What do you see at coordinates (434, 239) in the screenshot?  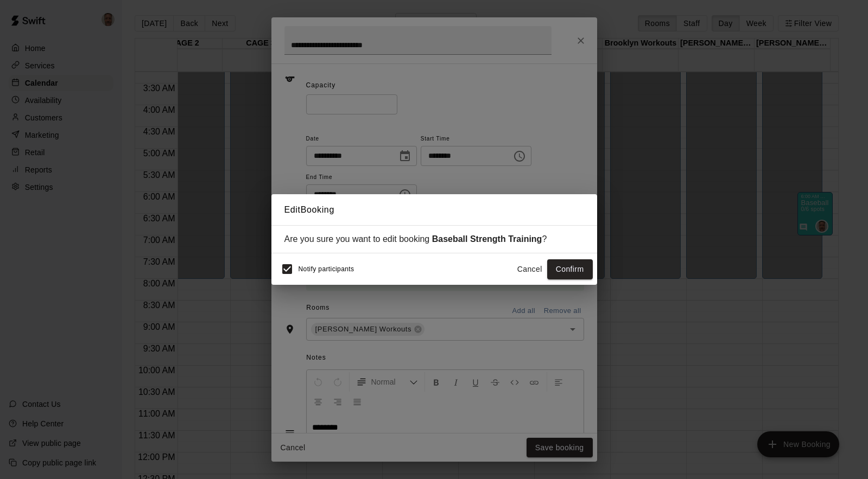 I see `div: Are you sure you want to edit booking ?` at bounding box center [434, 239].